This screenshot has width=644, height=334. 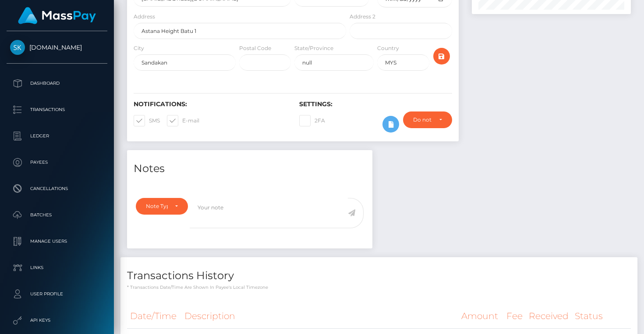 What do you see at coordinates (57, 109) in the screenshot?
I see `a: Transactions` at bounding box center [57, 109].